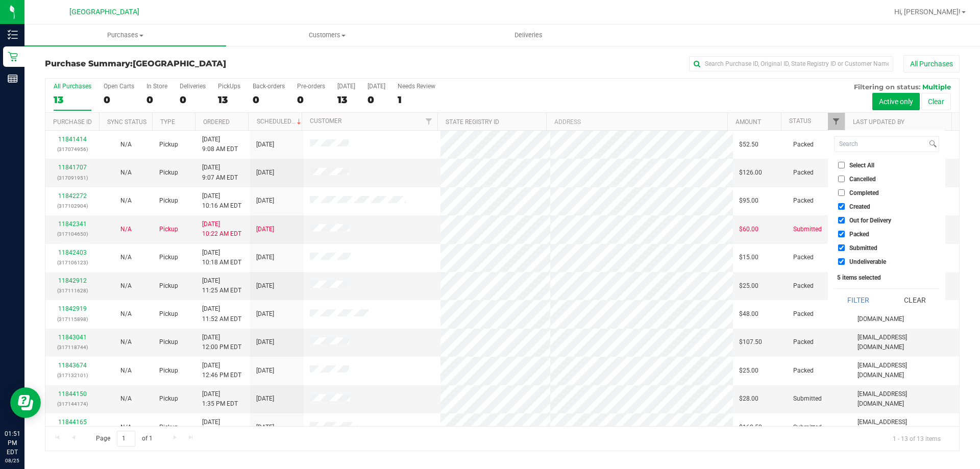 The image size is (980, 469). What do you see at coordinates (841, 179) in the screenshot?
I see `input: Cancelled` at bounding box center [841, 179].